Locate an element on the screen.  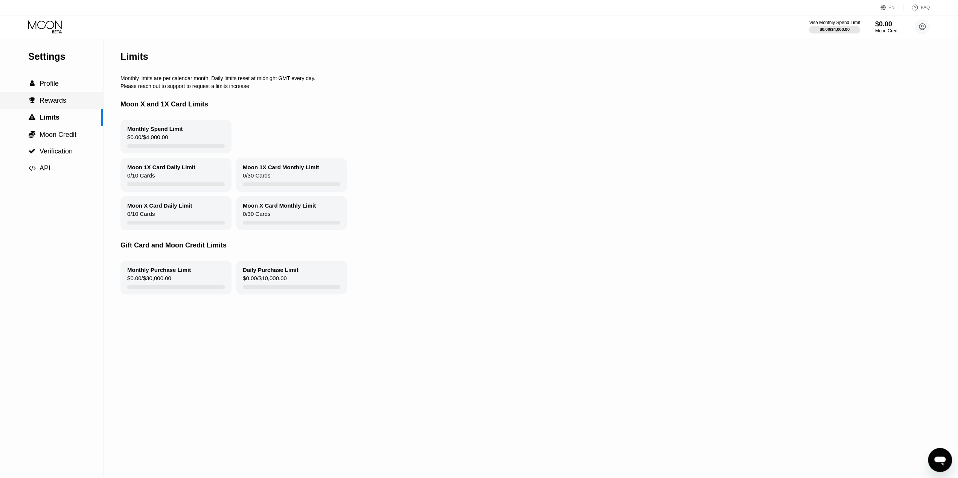
div: Monthly Purchase Limit is located at coordinates (159, 270).